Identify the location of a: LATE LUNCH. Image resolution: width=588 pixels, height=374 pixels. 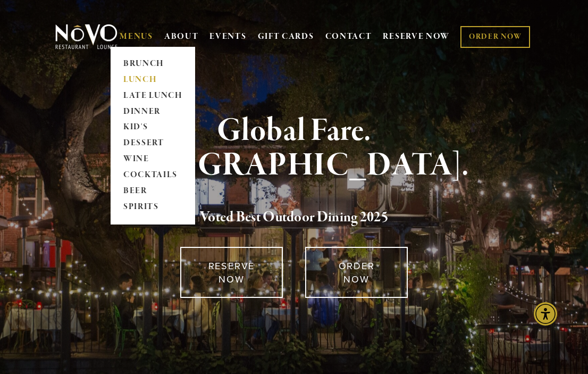
(152, 96).